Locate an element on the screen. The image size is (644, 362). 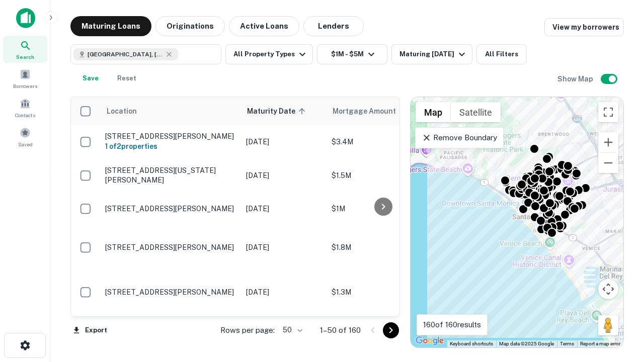
th: Maturity Date is located at coordinates (284, 111).